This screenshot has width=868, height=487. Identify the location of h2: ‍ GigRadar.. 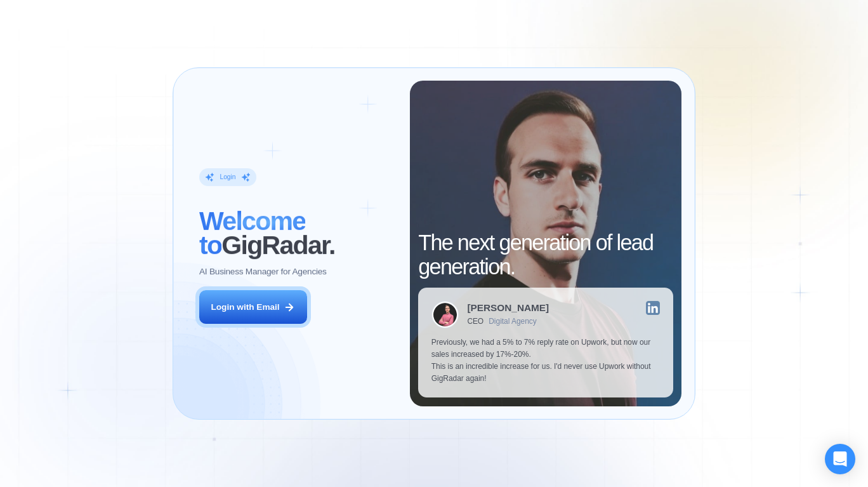
(297, 233).